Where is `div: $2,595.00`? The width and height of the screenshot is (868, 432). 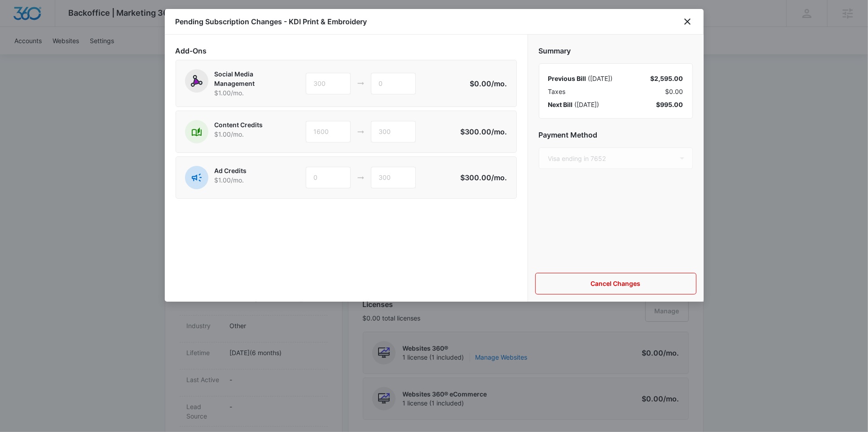 div: $2,595.00 is located at coordinates (667, 79).